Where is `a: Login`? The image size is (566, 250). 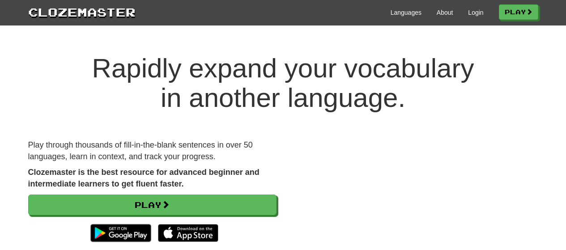 a: Login is located at coordinates (475, 13).